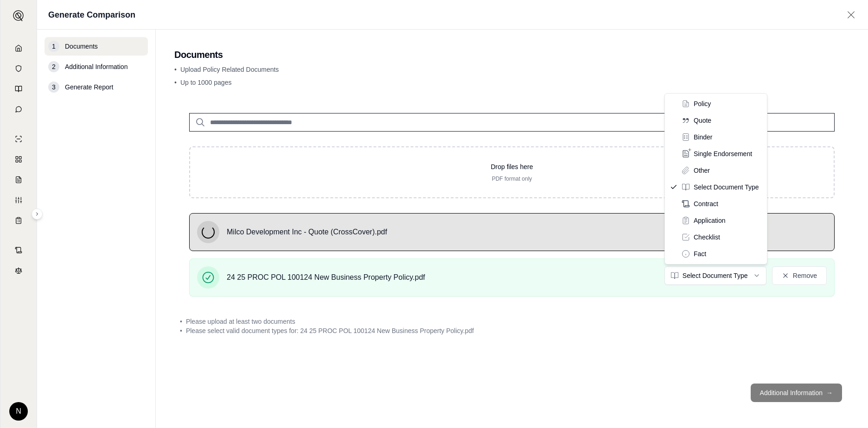 Image resolution: width=868 pixels, height=428 pixels. I want to click on span: Single Endorsement, so click(723, 154).